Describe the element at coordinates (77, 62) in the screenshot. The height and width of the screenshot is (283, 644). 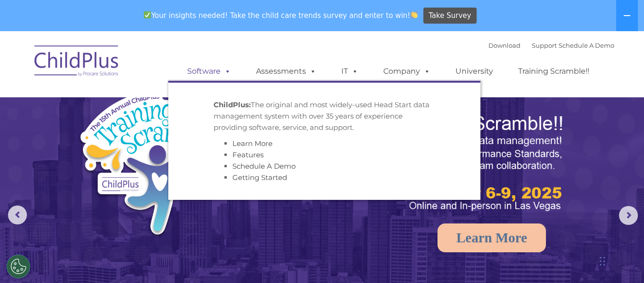
I see `img: ChildPlus by Procare Solutions` at that location.